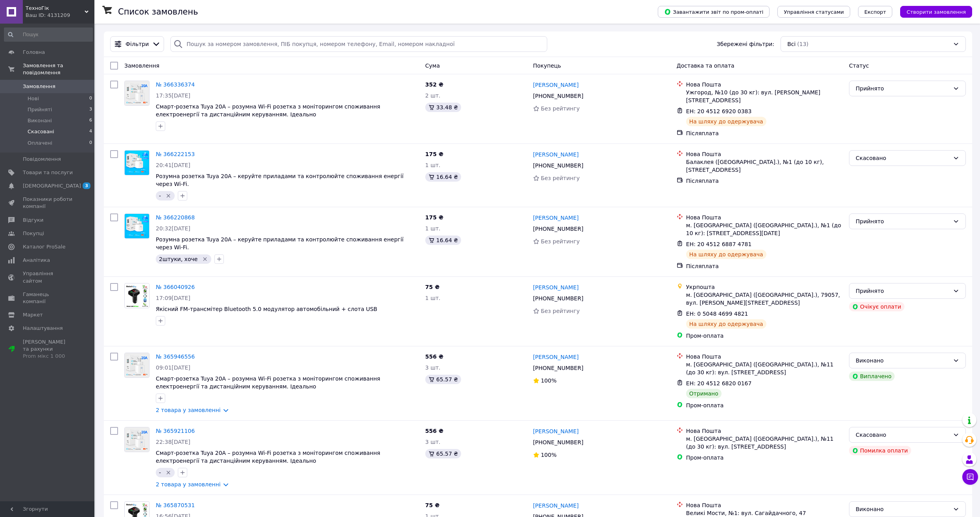  Describe the element at coordinates (858, 66) in the screenshot. I see `span: Статус` at that location.